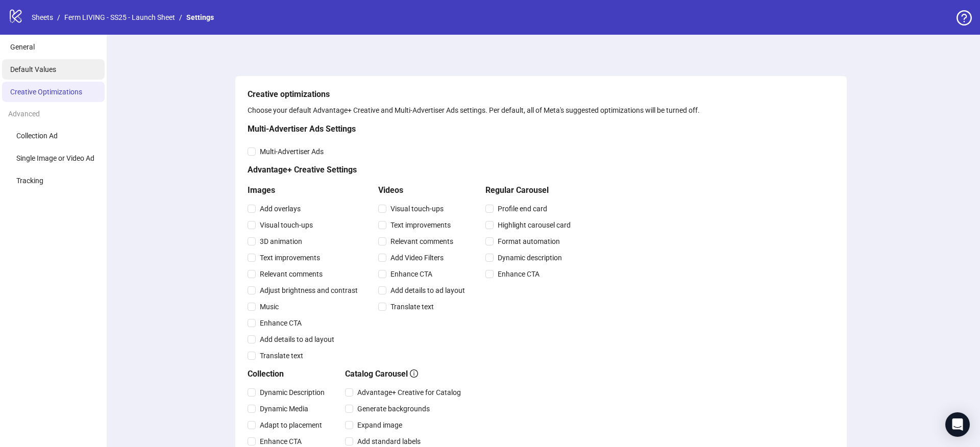 The height and width of the screenshot is (447, 980). Describe the element at coordinates (541, 110) in the screenshot. I see `div: Choose your default Advantage+ Creative and Multi-Advertiser Ads settings. Per default, all of Me...` at that location.